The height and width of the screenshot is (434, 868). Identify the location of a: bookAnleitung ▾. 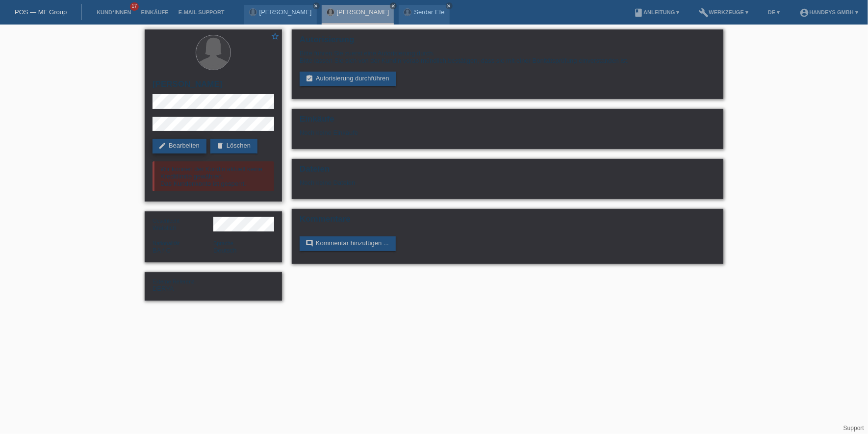
(656, 12).